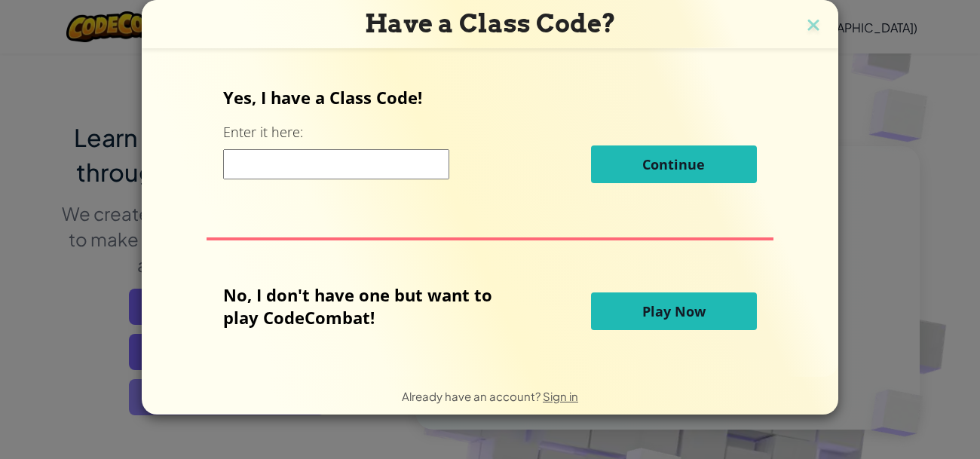 The height and width of the screenshot is (459, 980). What do you see at coordinates (813, 26) in the screenshot?
I see `img: close icon` at bounding box center [813, 26].